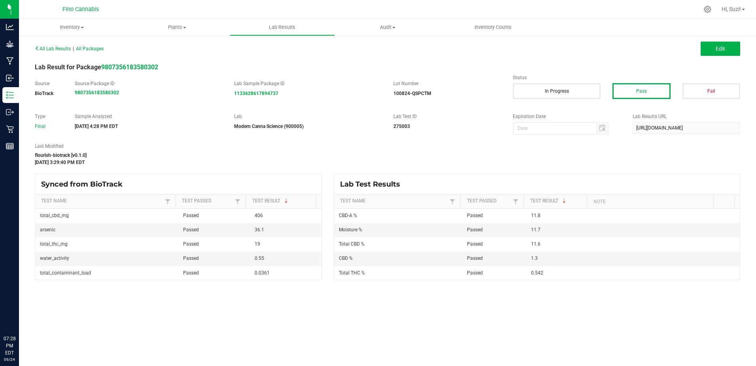  What do you see at coordinates (721, 49) in the screenshot?
I see `span: Edit` at bounding box center [721, 49].